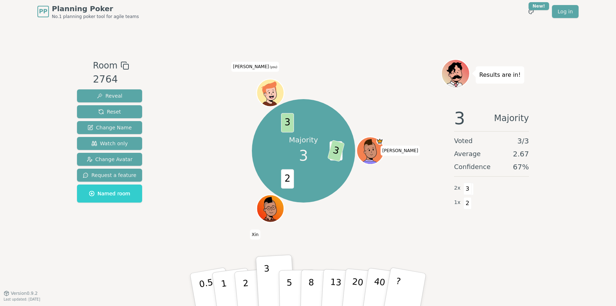 This screenshot has width=616, height=306. What do you see at coordinates (109, 175) in the screenshot?
I see `button: Request a feature` at bounding box center [109, 175].